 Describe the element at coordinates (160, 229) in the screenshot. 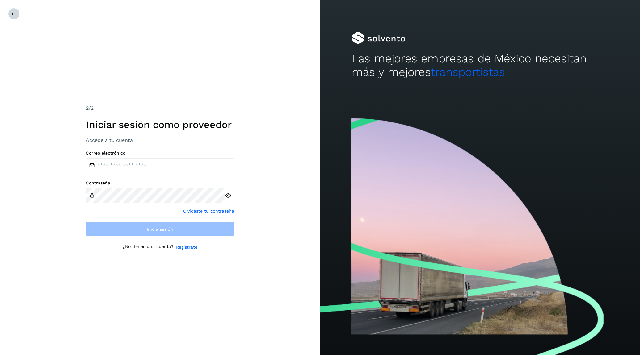

I see `button: Inicia sesión` at that location.